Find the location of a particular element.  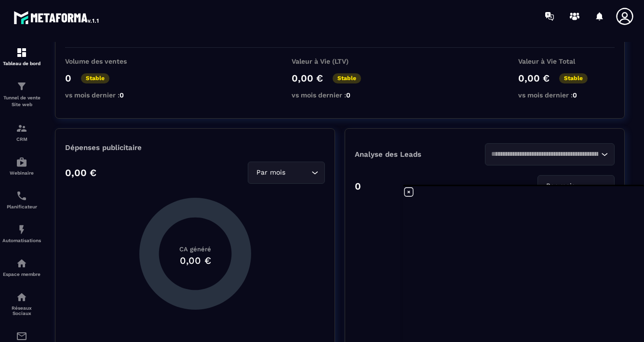

img: logo is located at coordinates (57, 17).